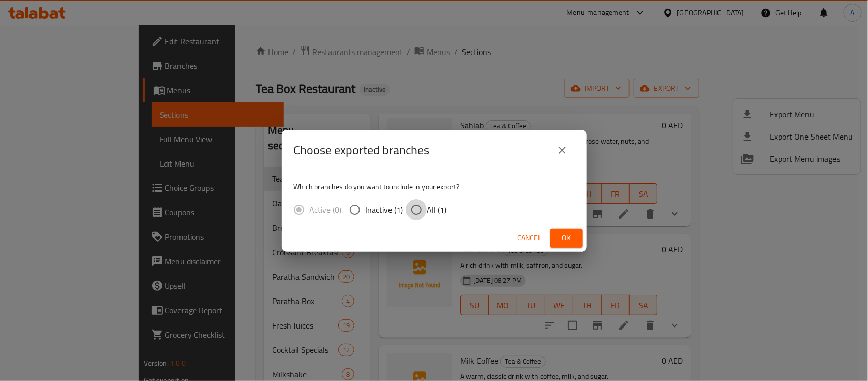  Describe the element at coordinates (326, 210) in the screenshot. I see `span: Active (0)` at that location.